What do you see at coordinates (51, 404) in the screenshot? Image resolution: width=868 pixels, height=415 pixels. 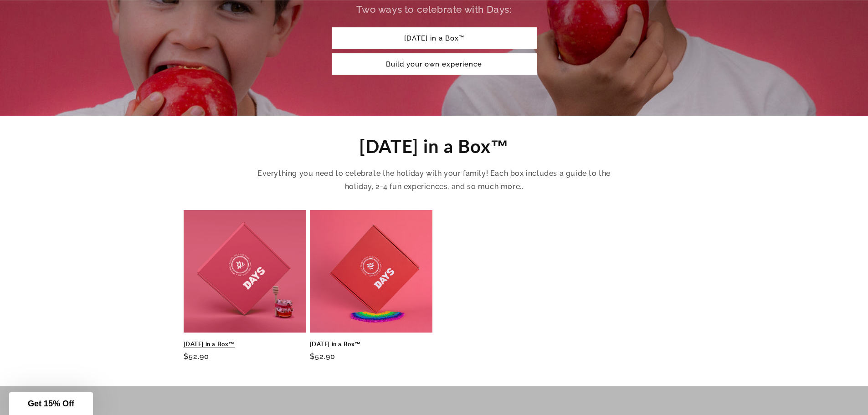 I see `span: Get 15% Off` at bounding box center [51, 404].